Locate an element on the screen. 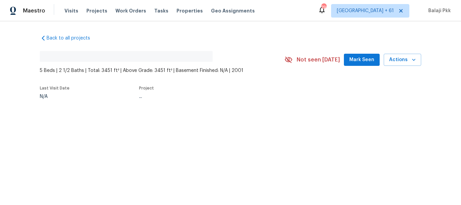 This screenshot has width=461, height=205. span: Geo Assignments is located at coordinates (233, 11).